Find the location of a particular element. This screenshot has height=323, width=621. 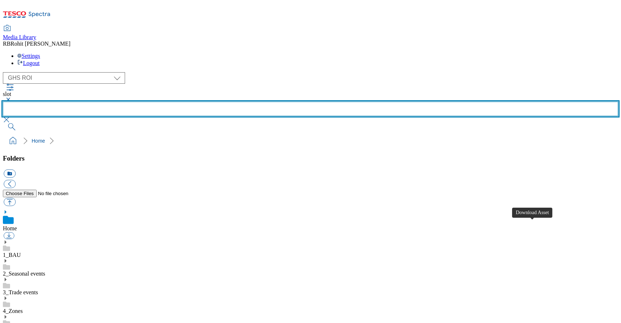

a: 4_Zones is located at coordinates (13, 311).